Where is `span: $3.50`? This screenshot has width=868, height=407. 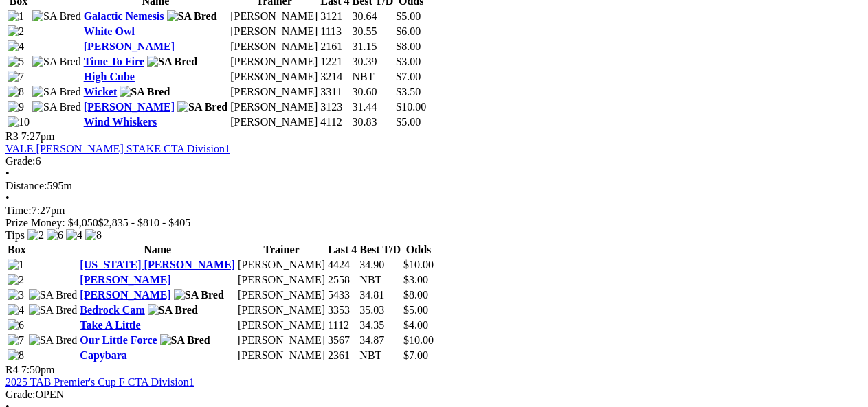 span: $3.50 is located at coordinates (408, 91).